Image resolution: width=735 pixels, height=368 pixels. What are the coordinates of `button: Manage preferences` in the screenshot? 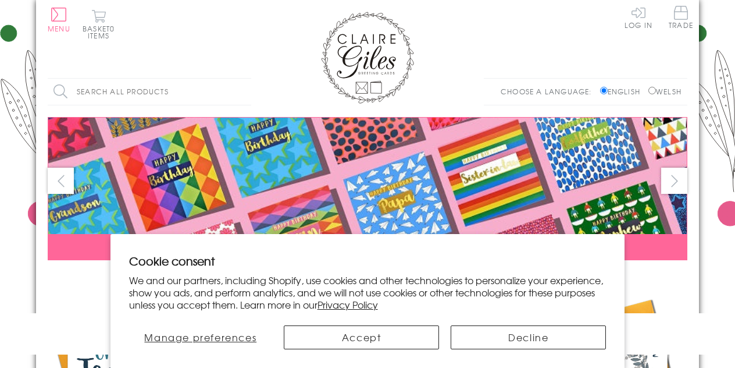 It's located at (201, 337).